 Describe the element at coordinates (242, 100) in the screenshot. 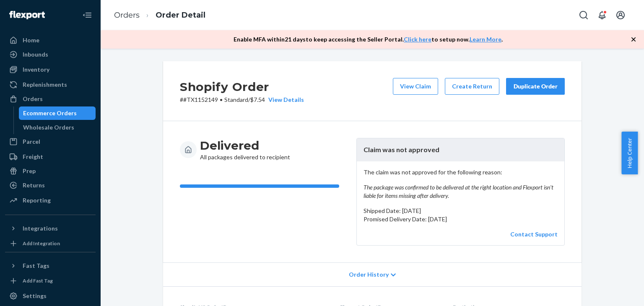

I see `p: # #TX1152149 / $7.54` at that location.